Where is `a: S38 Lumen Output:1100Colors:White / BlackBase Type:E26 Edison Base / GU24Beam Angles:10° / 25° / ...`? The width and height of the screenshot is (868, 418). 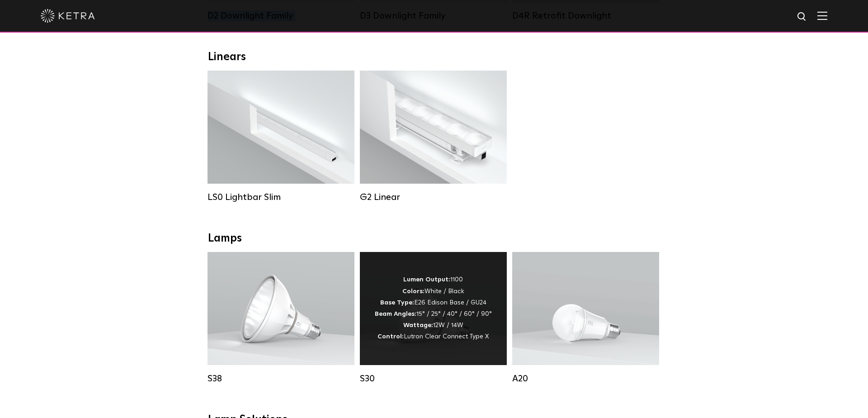
a: S38 Lumen Output:1100Colors:White / BlackBase Type:E26 Edison Base / GU24Beam Angles:10° / 25° / ... is located at coordinates (281, 317).